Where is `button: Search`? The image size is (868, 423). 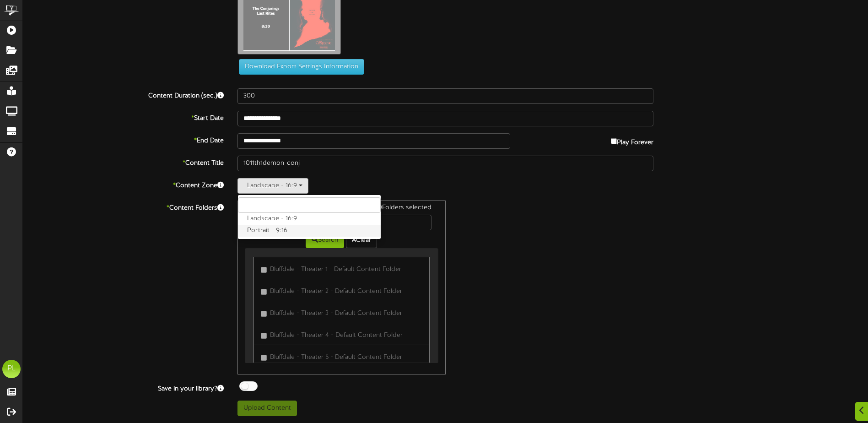
button: Search is located at coordinates (325, 240).